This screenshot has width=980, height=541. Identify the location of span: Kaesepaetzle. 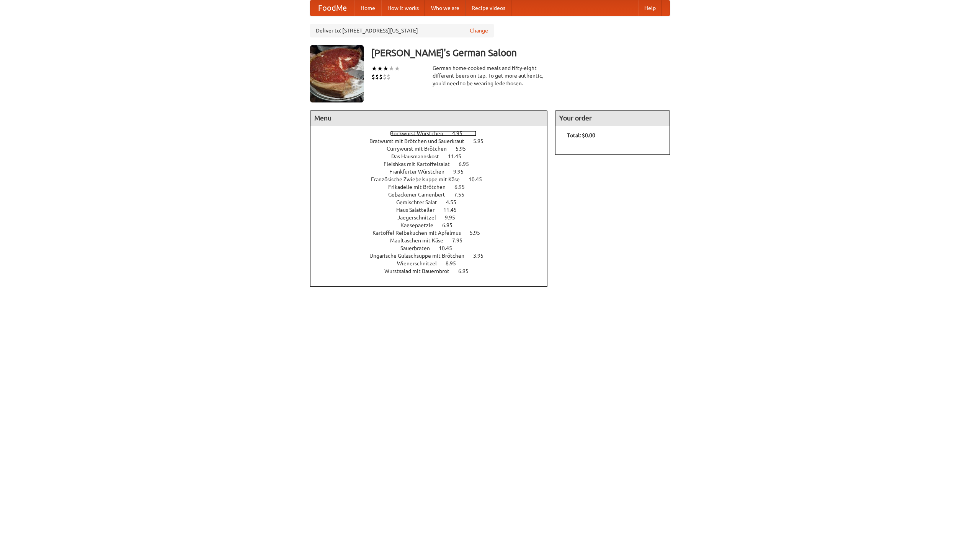
(421, 225).